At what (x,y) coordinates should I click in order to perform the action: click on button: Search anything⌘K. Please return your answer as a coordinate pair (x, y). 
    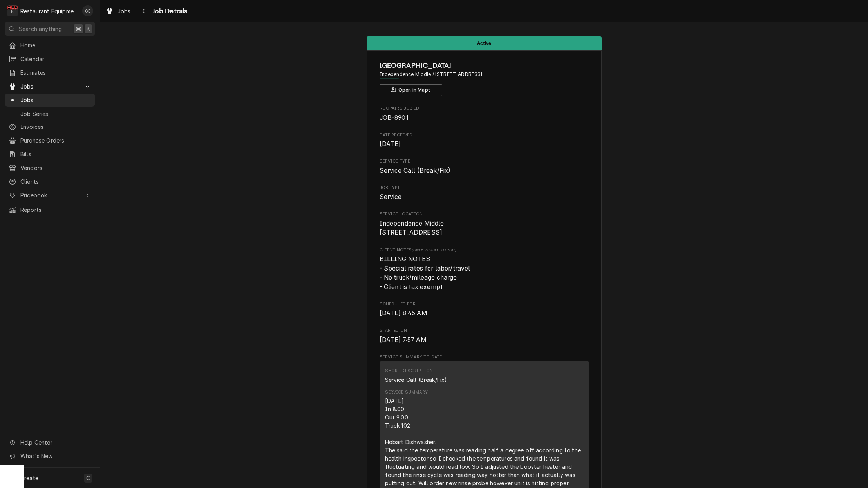
    Looking at the image, I should click on (49, 29).